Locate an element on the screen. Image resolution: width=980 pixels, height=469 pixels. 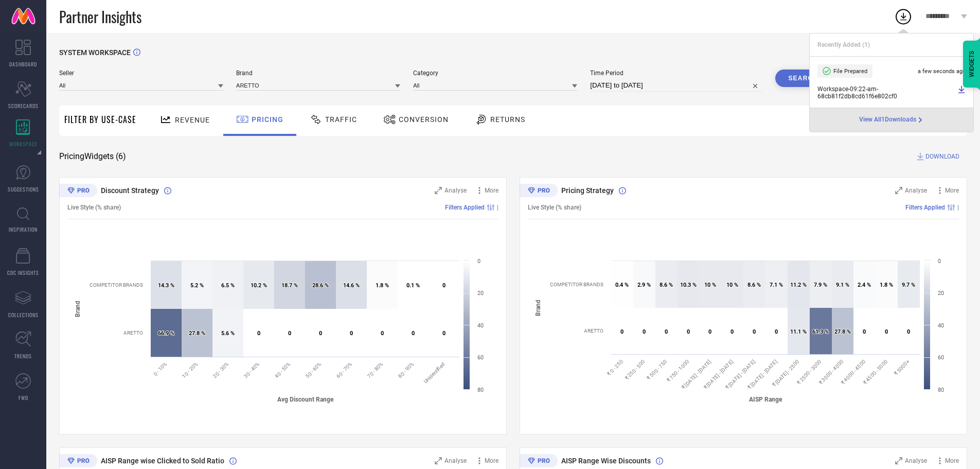
text: 9.1 % is located at coordinates (843, 285).